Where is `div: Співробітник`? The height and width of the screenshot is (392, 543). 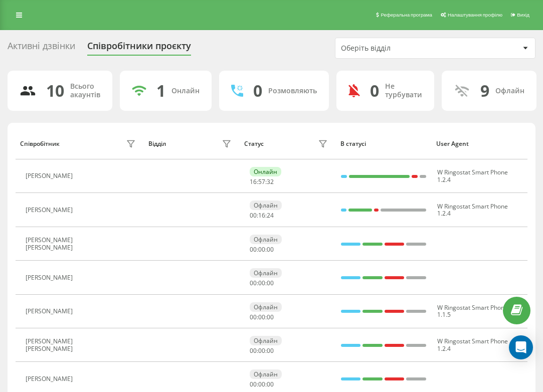
div: Співробітник is located at coordinates (40, 144).